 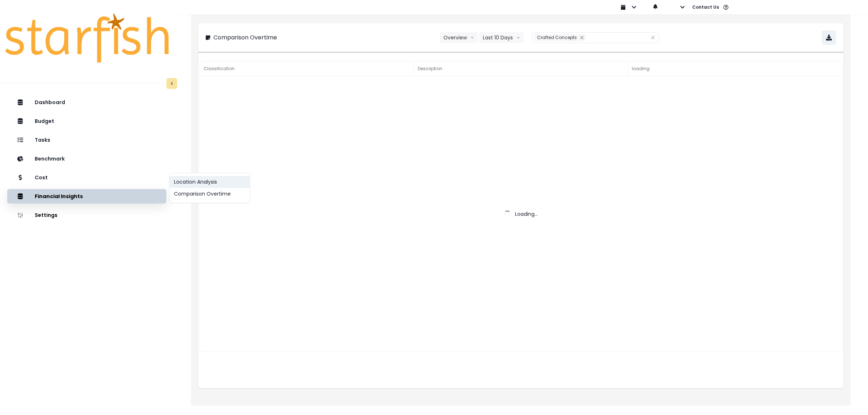 What do you see at coordinates (87, 140) in the screenshot?
I see `button: Tasks` at bounding box center [87, 140].